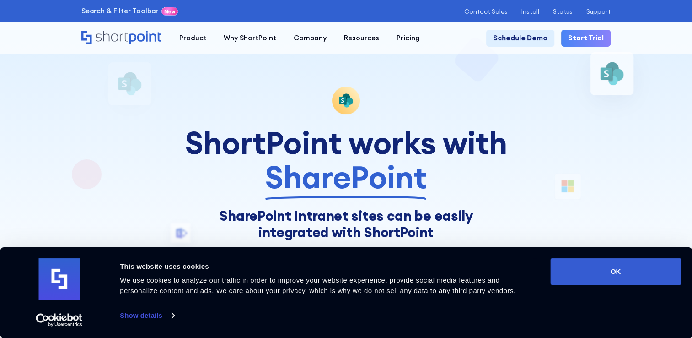  Describe the element at coordinates (520, 38) in the screenshot. I see `a: Schedule Demo` at that location.